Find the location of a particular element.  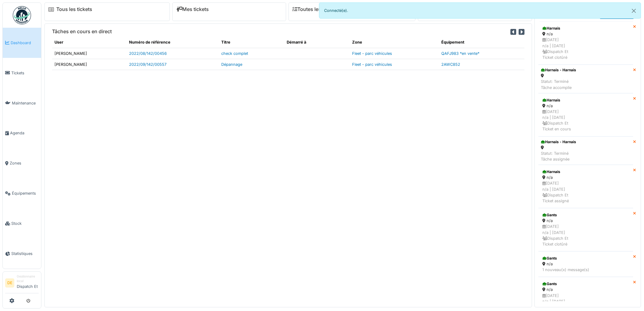

a: Toutes les tâches is located at coordinates (315, 9).